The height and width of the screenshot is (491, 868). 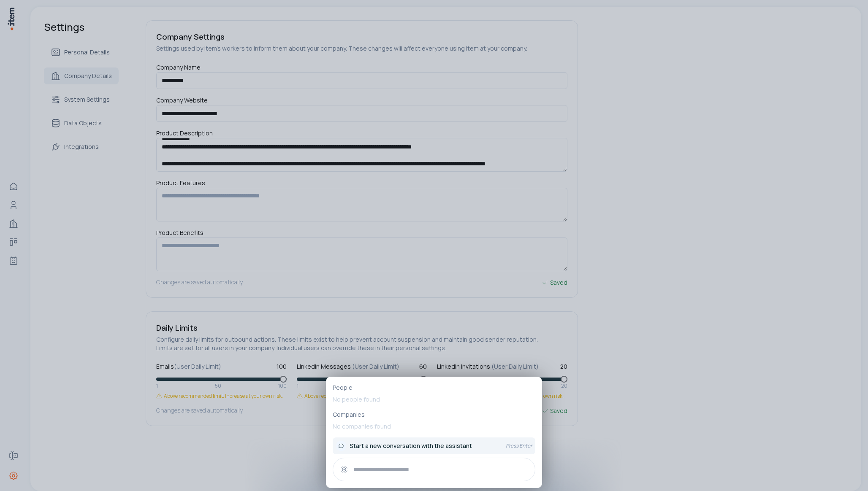 I want to click on div: PeopleNo people foundCompaniesNo companies foundStart a new conversation with the assistantPress ..., so click(x=434, y=432).